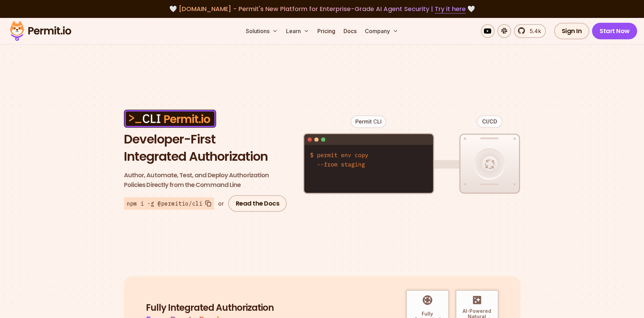 Image resolution: width=644 pixels, height=318 pixels. I want to click on div: or, so click(221, 203).